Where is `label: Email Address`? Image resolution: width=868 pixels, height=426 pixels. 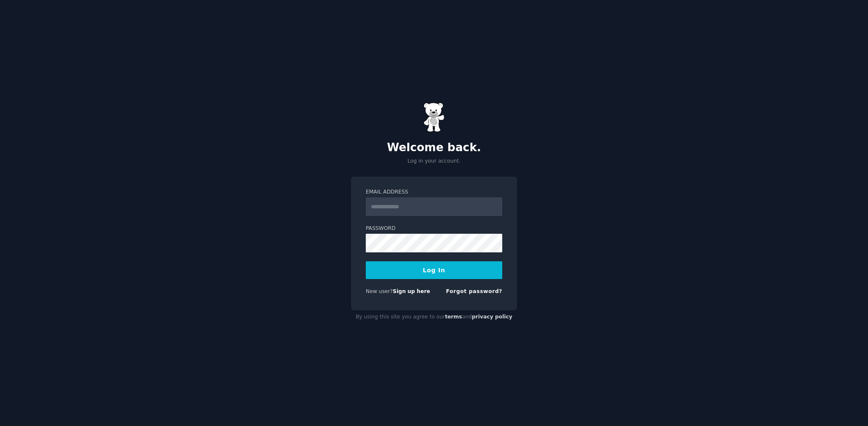
label: Email Address is located at coordinates (434, 193).